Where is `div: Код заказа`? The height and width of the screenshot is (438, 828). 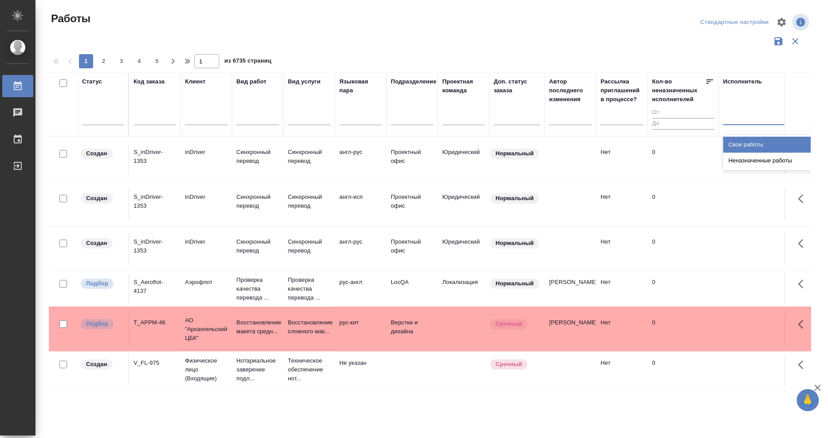
div: Код заказа is located at coordinates (149, 82).